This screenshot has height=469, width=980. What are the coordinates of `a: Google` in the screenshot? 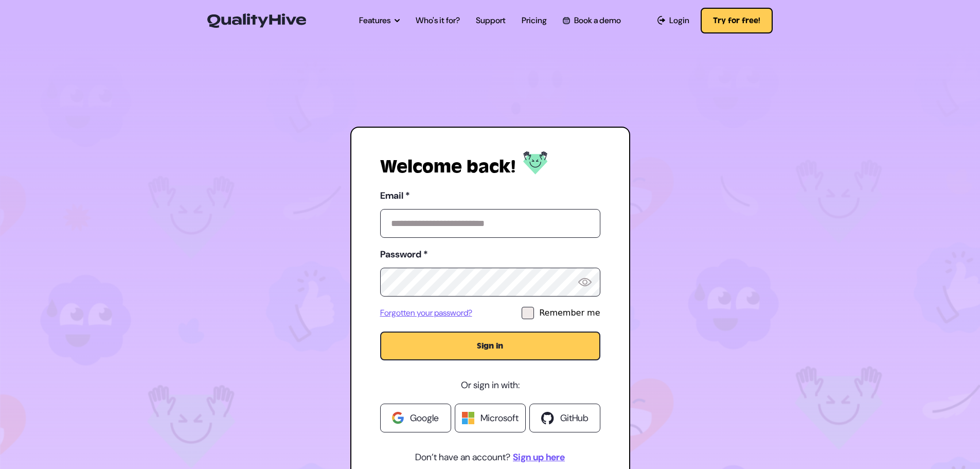 It's located at (416, 418).